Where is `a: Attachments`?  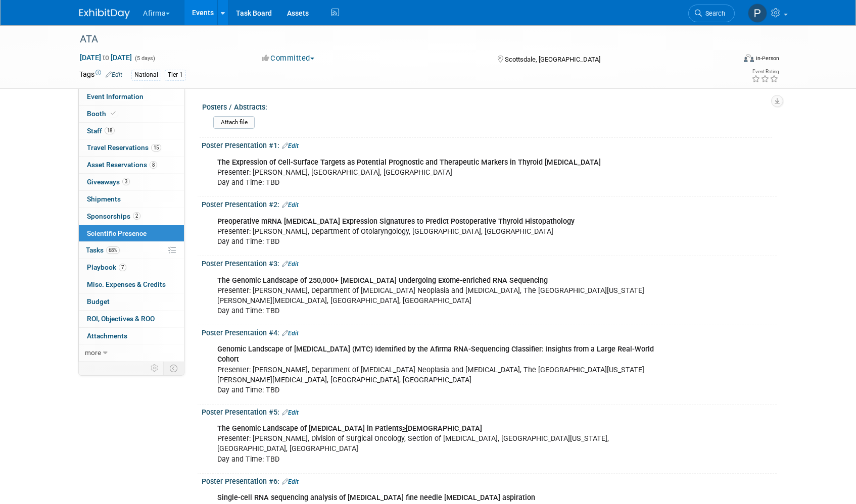
a: Attachments is located at coordinates (131, 335).